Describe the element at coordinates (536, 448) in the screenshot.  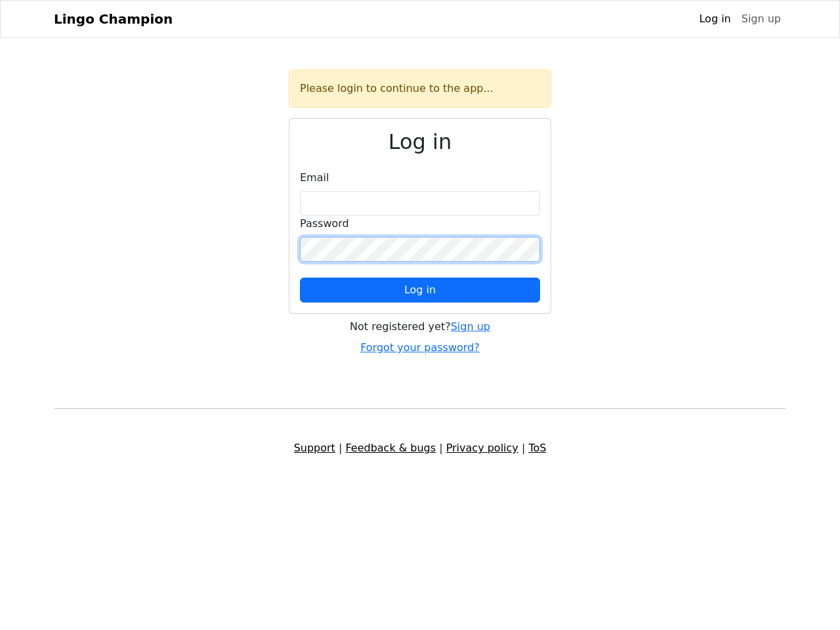
I see `a: ToS` at that location.